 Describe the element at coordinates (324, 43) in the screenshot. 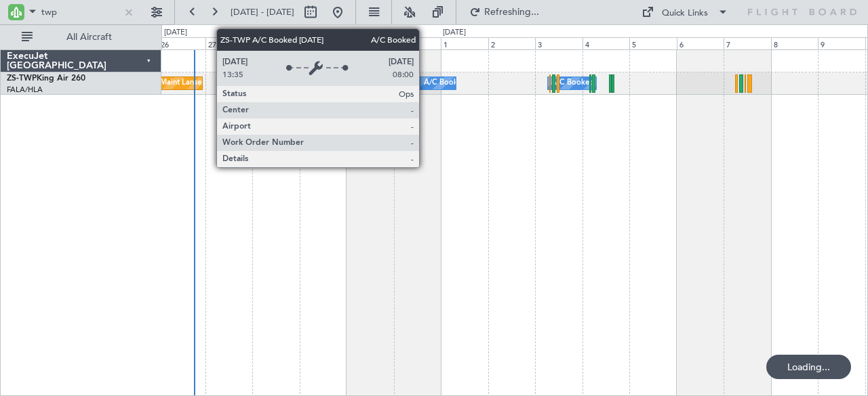

I see `div: 29` at that location.